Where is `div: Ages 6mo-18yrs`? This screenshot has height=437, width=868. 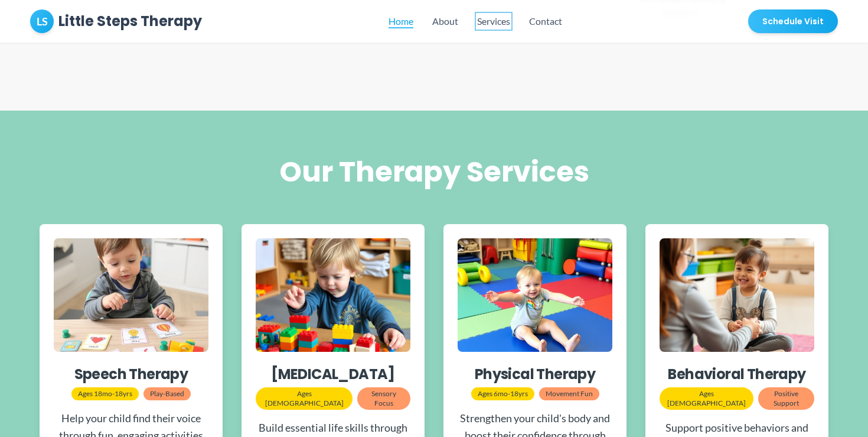
div: Ages 6mo-18yrs is located at coordinates (502, 394).